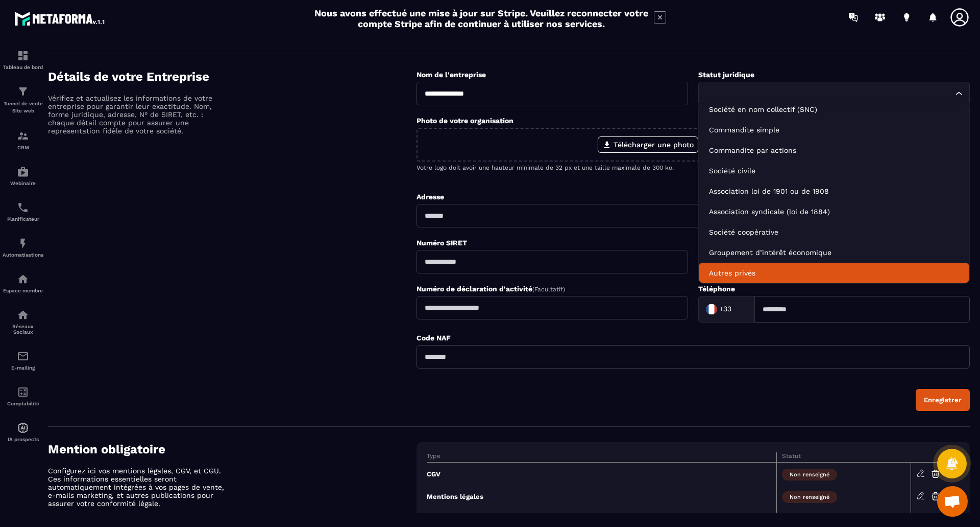  What do you see at coordinates (835, 130) in the screenshot?
I see `p: Commandite simple` at bounding box center [835, 130].